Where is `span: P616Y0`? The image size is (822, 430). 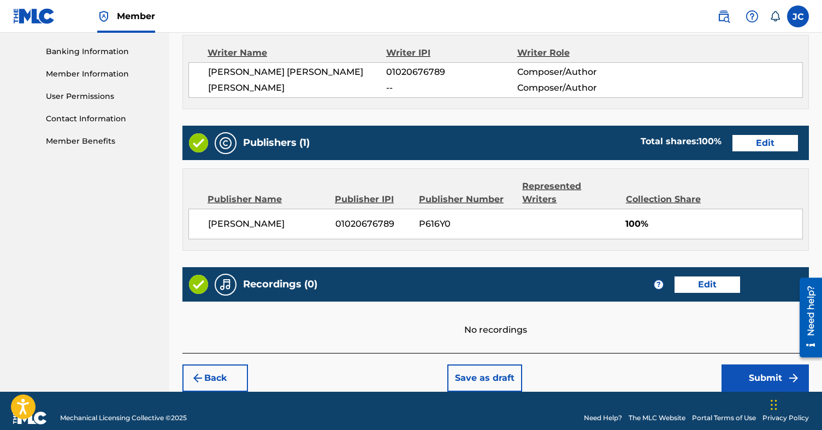 span: P616Y0 is located at coordinates (467, 224).